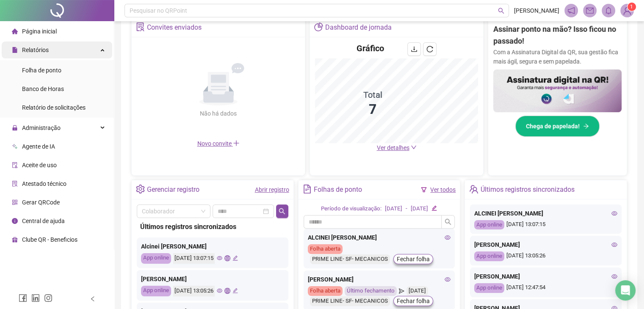 The image size is (644, 309). What do you see at coordinates (15, 240) in the screenshot?
I see `span: gift` at bounding box center [15, 240].